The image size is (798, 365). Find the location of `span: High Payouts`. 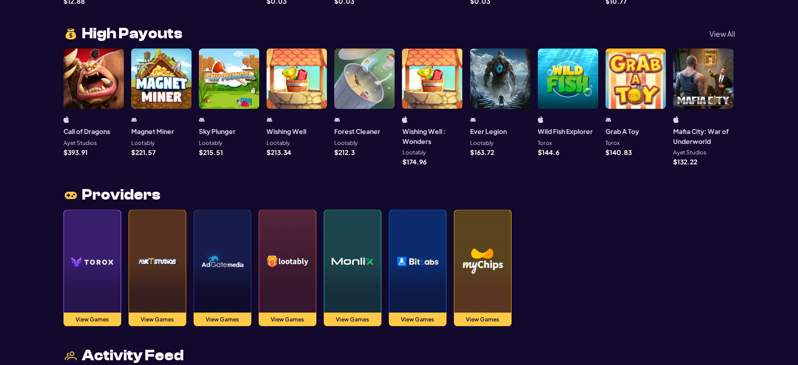

span: High Payouts is located at coordinates (132, 34).